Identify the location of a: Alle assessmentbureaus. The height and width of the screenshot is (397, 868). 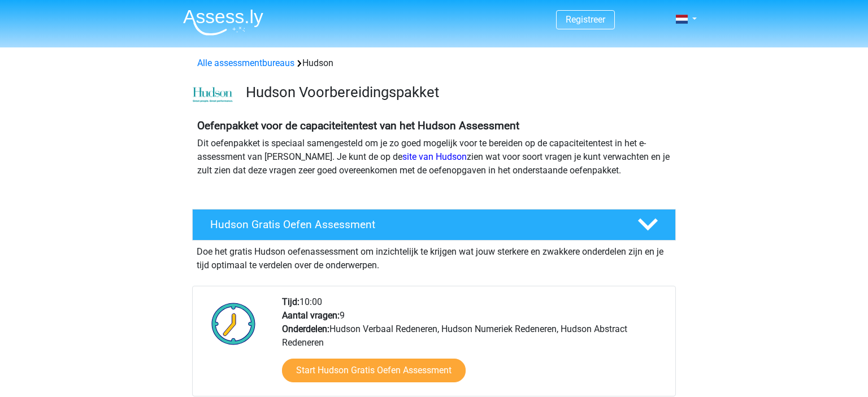
(246, 62).